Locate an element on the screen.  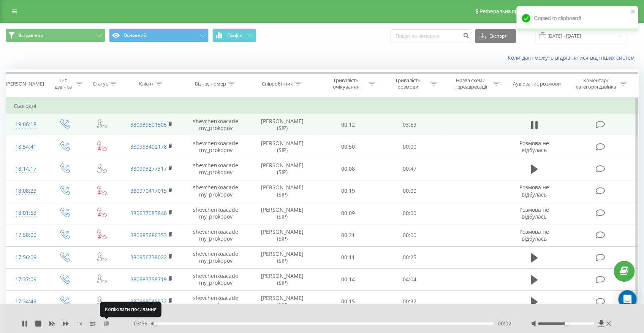
a: 380683758719 is located at coordinates (149, 279).